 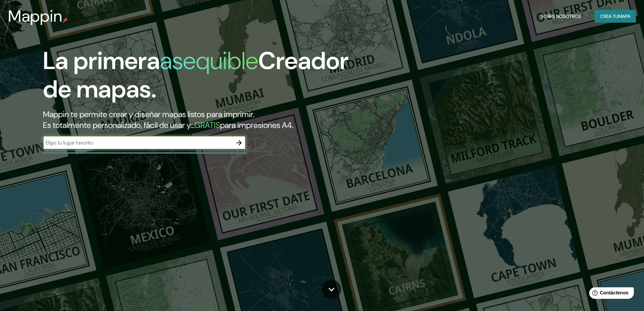 I want to click on font: Creador de mapas., so click(x=195, y=75).